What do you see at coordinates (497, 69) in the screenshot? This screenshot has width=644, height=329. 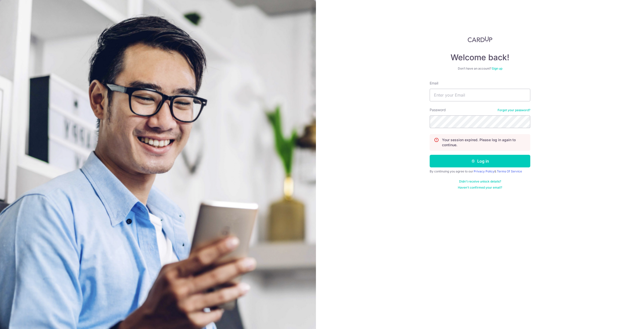 I see `a: Sign up` at bounding box center [497, 69].